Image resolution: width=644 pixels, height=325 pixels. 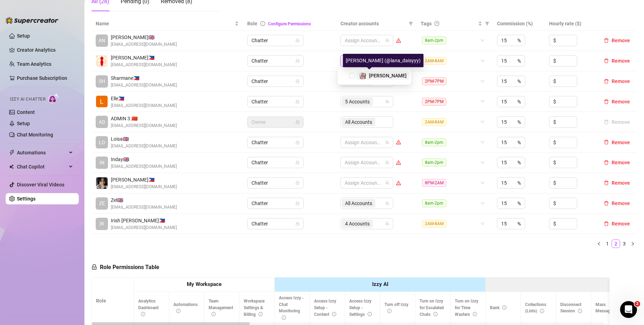 What do you see at coordinates (357, 61) in the screenshot?
I see `span: 2 Accounts` at bounding box center [357, 61].